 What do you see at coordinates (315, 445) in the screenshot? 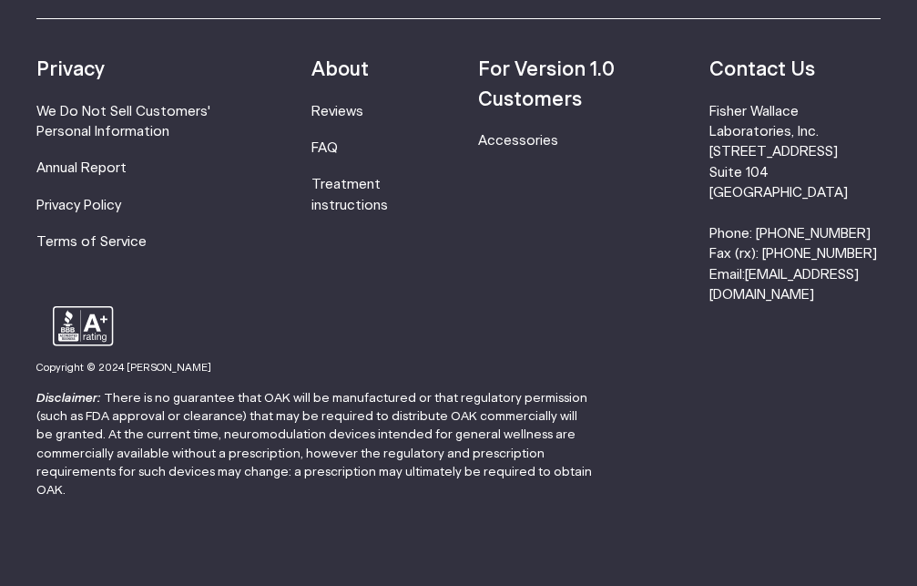
I see `p: There is no guarantee that OAK will be manufactured or that regulatory permission (such as FDA ap...` at bounding box center [315, 445].